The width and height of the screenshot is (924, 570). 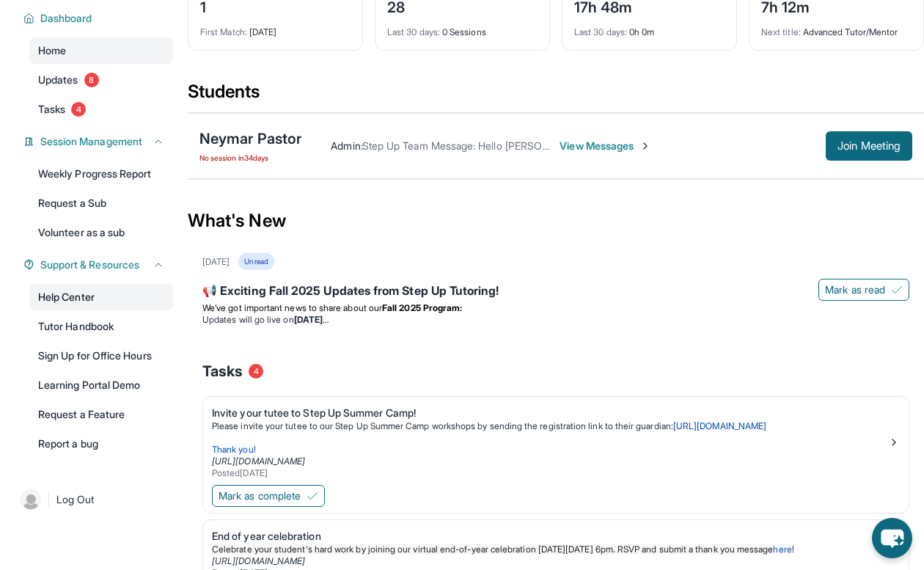 What do you see at coordinates (101, 232) in the screenshot?
I see `a: Volunteer as a sub` at bounding box center [101, 232].